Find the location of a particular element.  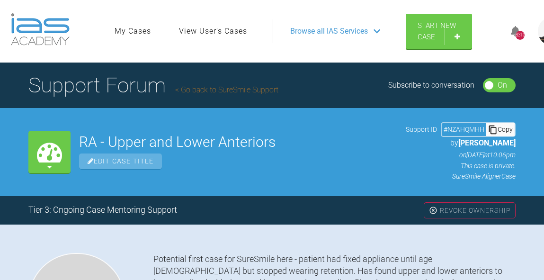

h1: Support Forum is located at coordinates (153, 85).